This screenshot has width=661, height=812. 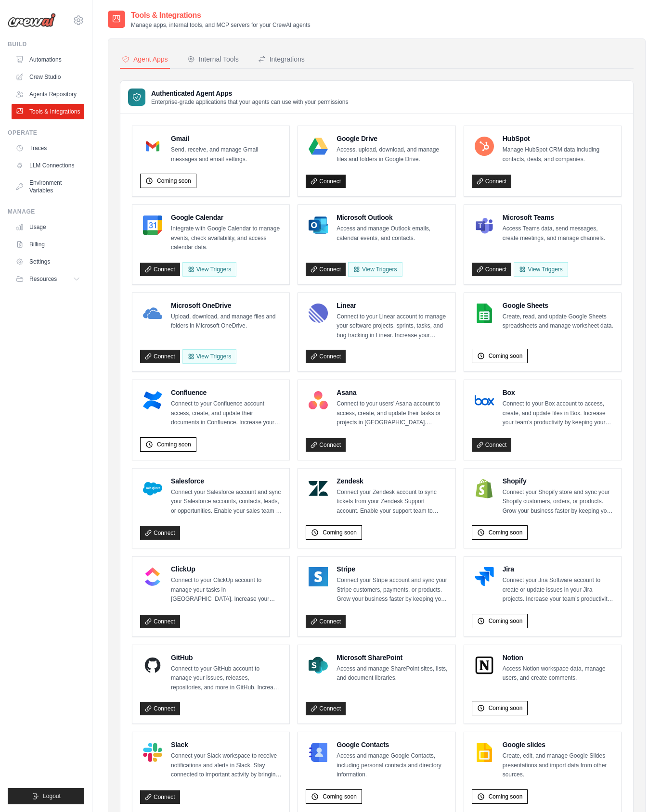 I want to click on img: Gmail Logo, so click(x=152, y=146).